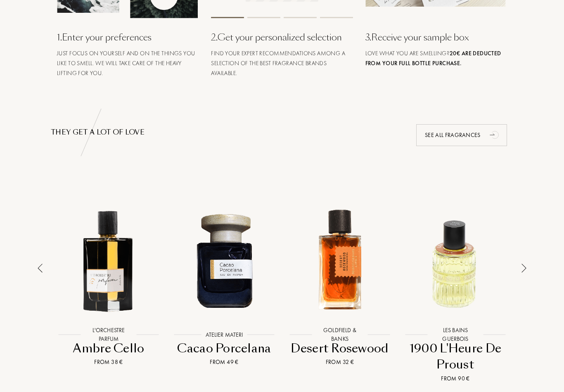  What do you see at coordinates (435, 37) in the screenshot?
I see `div: 3 . Receive your sample box` at bounding box center [435, 37].